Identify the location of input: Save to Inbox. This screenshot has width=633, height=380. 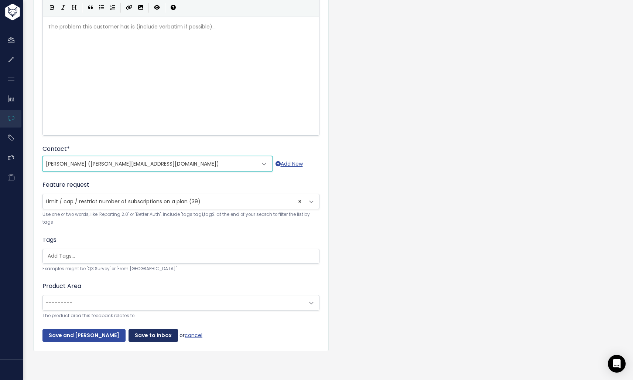
(153, 335).